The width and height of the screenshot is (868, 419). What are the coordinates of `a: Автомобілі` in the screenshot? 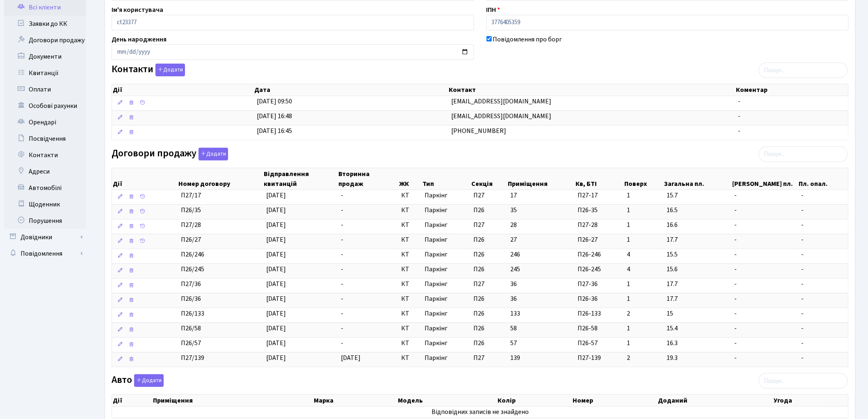 It's located at (45, 188).